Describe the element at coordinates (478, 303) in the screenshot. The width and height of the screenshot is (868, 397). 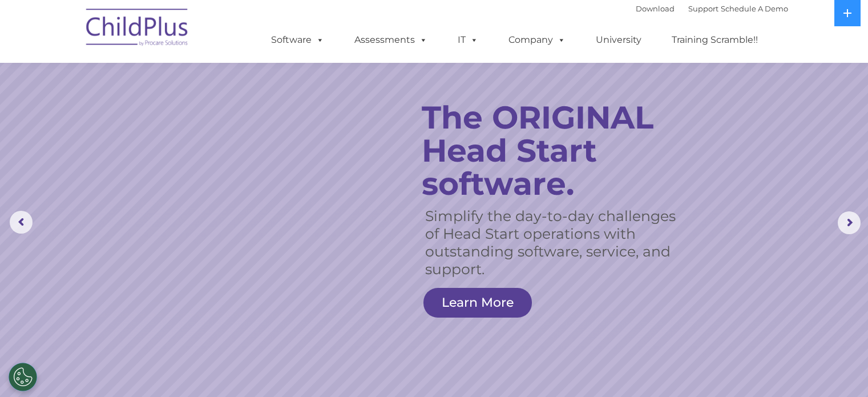
I see `a: Learn More` at that location.